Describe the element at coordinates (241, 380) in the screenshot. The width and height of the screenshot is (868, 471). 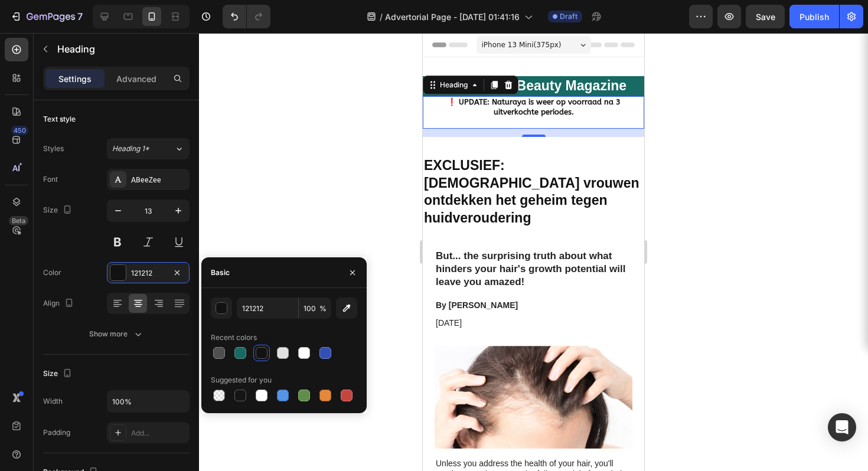
I see `div: Suggested for you` at that location.